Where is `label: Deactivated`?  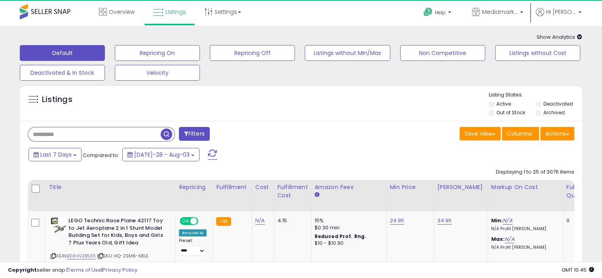
label: Deactivated is located at coordinates (557, 104).